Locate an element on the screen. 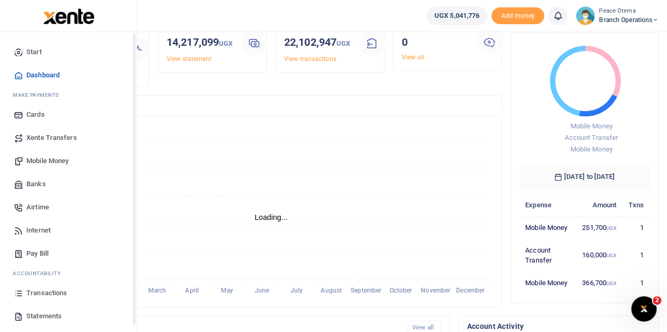  td: 366,700 is located at coordinates (599, 283).